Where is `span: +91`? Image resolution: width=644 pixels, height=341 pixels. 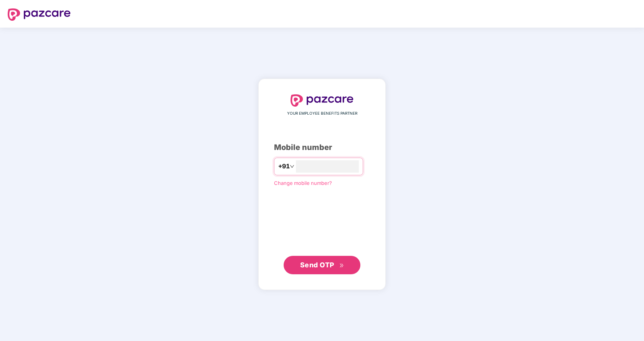 span: +91 is located at coordinates (284, 166).